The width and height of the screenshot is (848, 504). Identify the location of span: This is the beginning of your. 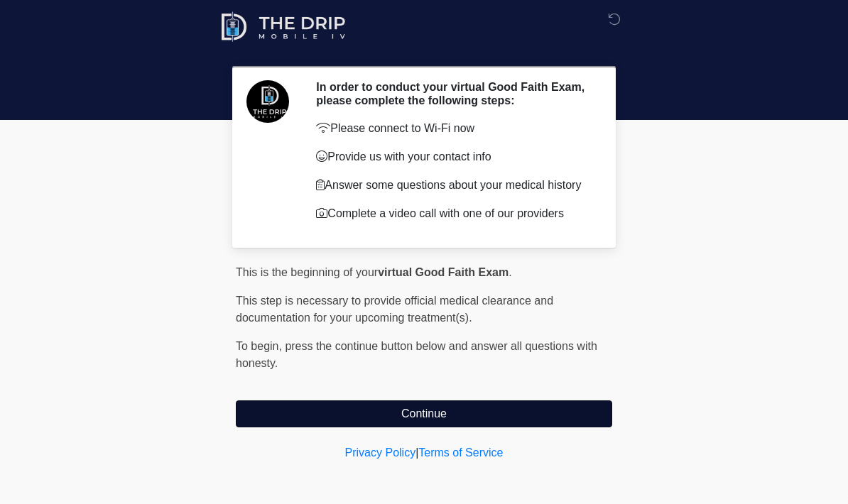
(307, 272).